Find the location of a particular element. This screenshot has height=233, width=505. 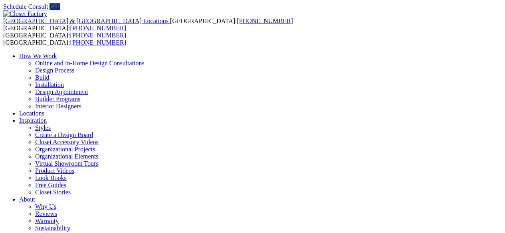

a: Builder Programs is located at coordinates (57, 99).